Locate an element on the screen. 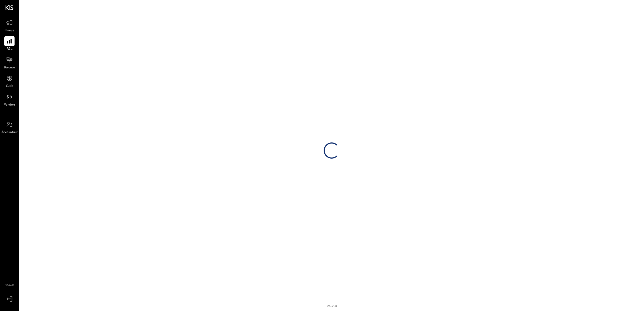 This screenshot has height=311, width=644. span: P&L is located at coordinates (9, 49).